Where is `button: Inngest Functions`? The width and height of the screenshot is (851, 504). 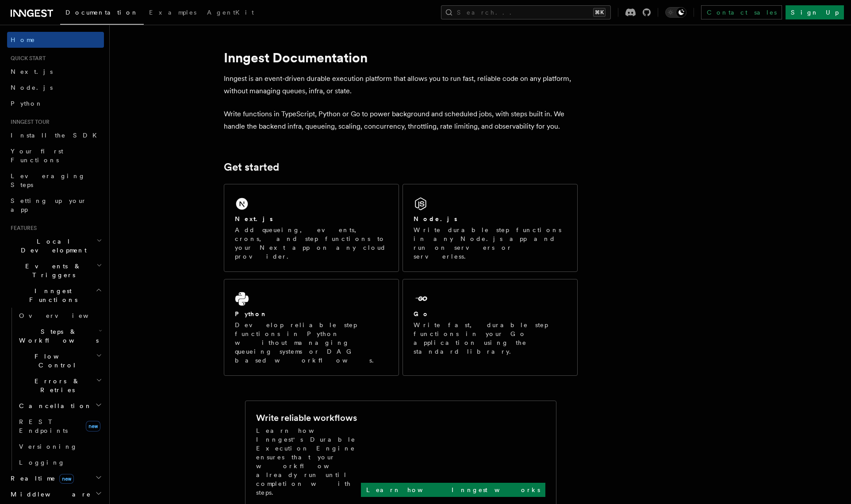
button: Inngest Functions is located at coordinates (55, 295).